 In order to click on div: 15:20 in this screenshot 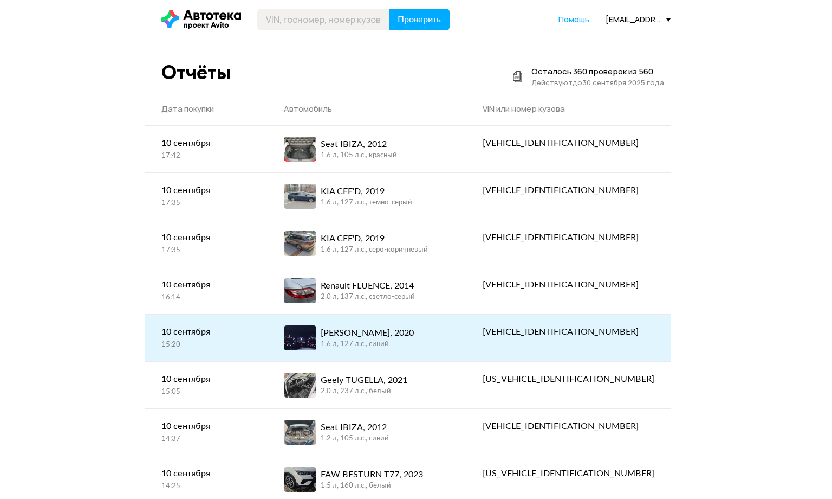, I will do `click(206, 345)`.